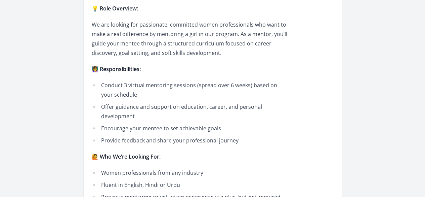 This screenshot has height=197, width=425. I want to click on li: Provide feedback and share your professional journey, so click(190, 140).